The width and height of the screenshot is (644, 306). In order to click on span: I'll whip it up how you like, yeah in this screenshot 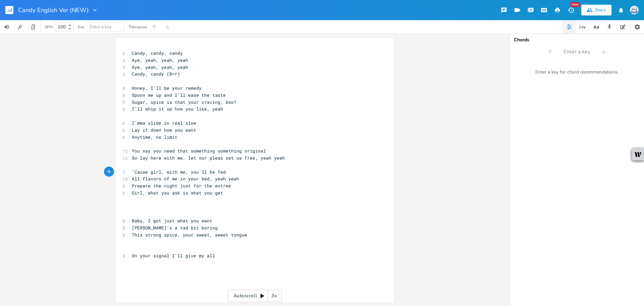, I will do `click(178, 109)`.